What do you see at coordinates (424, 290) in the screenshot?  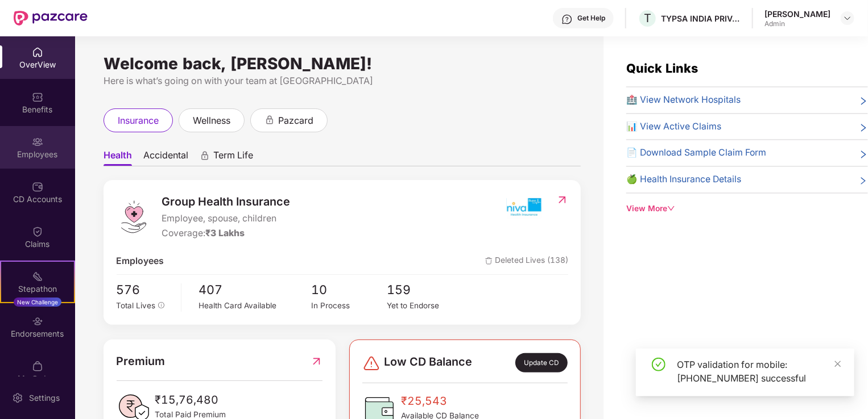 I see `span: 159` at bounding box center [424, 290].